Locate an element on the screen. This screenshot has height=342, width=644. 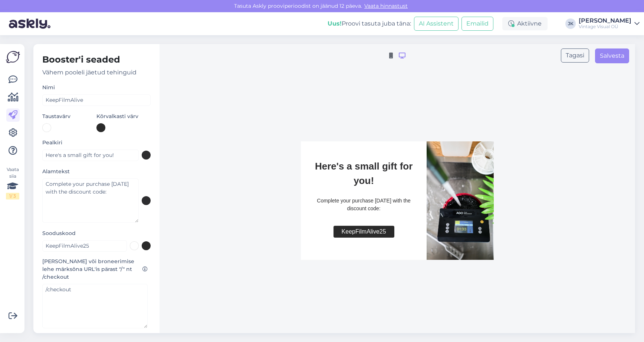
input: Booster'i nimi is located at coordinates (97, 100).